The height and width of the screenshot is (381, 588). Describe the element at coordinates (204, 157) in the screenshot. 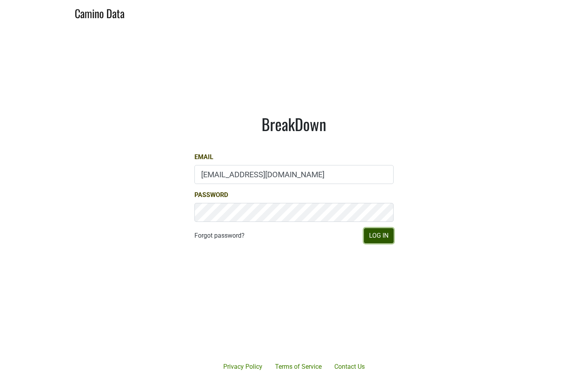

I see `label: Email` at that location.